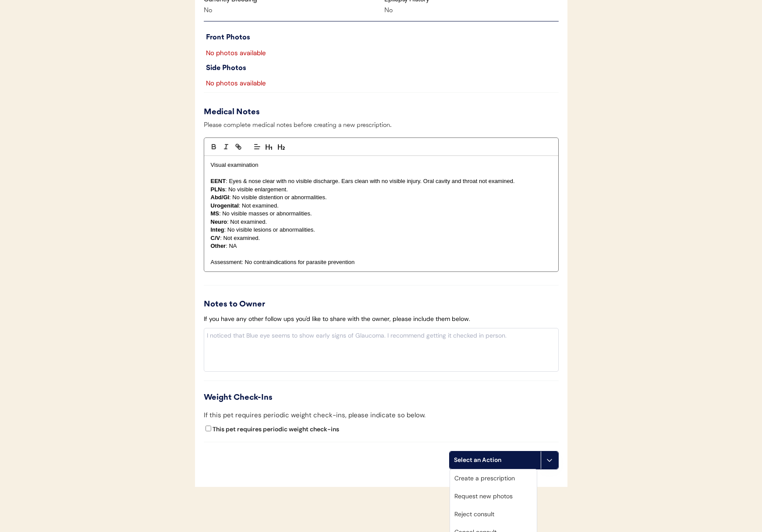 This screenshot has height=532, width=762. I want to click on p: : No visible enlargement., so click(381, 190).